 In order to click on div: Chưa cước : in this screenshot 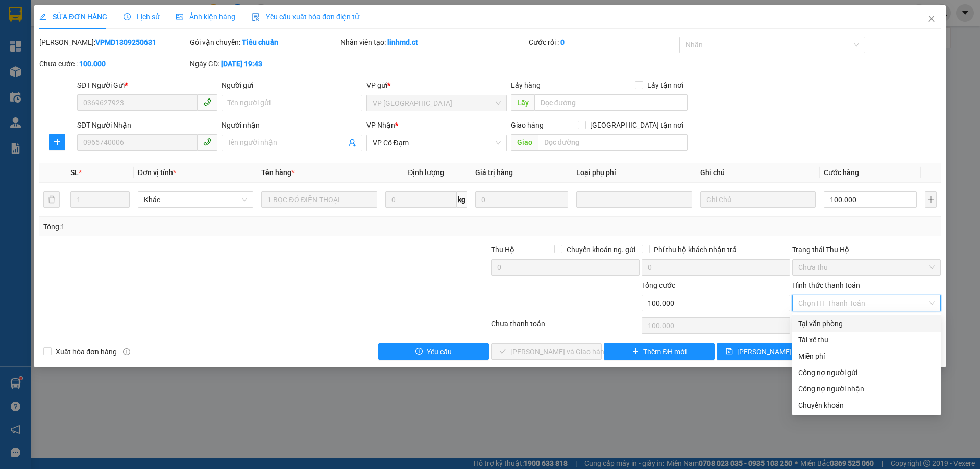, I will do `click(114, 64)`.